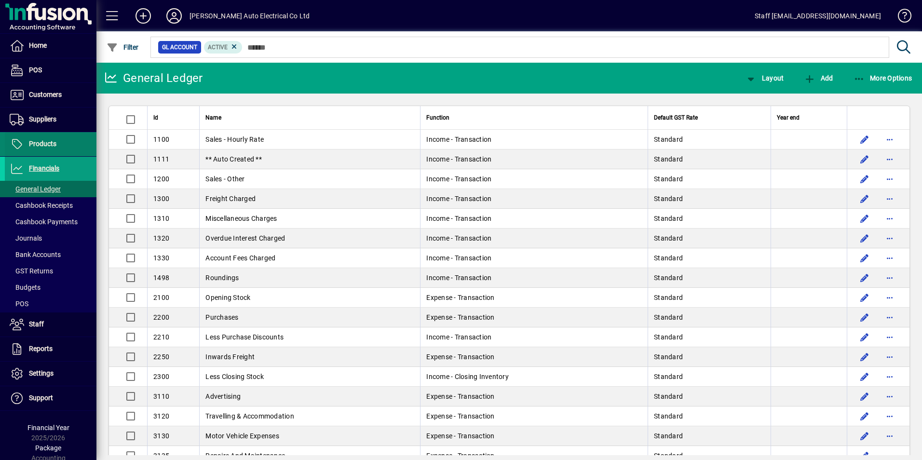 This screenshot has height=460, width=922. Describe the element at coordinates (161, 139) in the screenshot. I see `span: 1100` at that location.